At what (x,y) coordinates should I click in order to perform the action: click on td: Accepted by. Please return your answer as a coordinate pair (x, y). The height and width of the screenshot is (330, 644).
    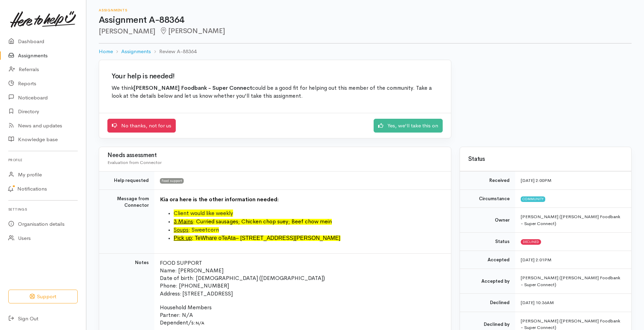
    Looking at the image, I should click on (487, 281).